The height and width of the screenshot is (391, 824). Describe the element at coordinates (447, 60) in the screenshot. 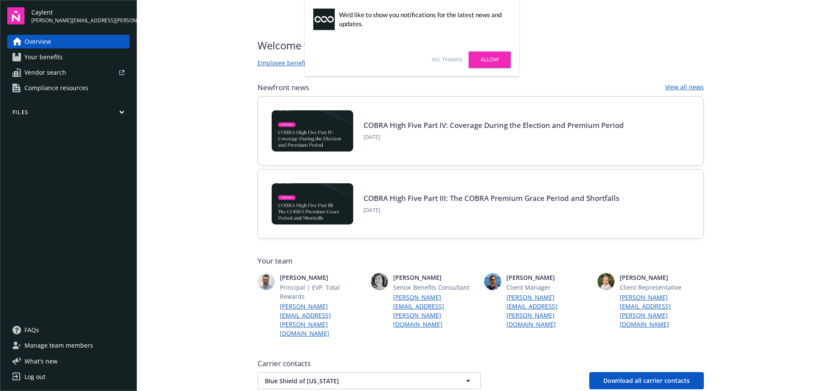

I see `a: No, thanks` at that location.